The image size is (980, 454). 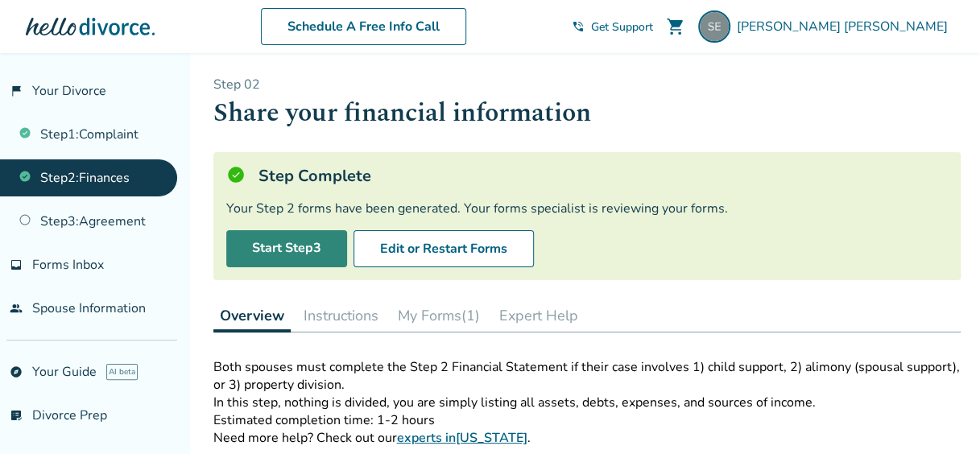 I want to click on span: flag_2, so click(x=17, y=90).